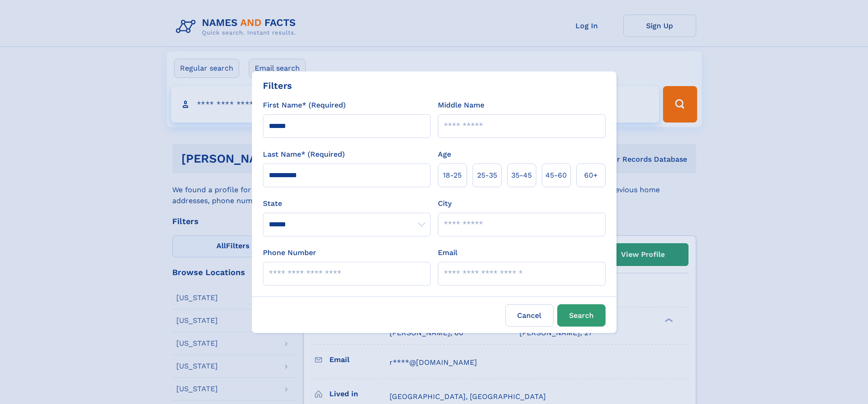  What do you see at coordinates (556, 176) in the screenshot?
I see `span: 45‑60` at bounding box center [556, 176].